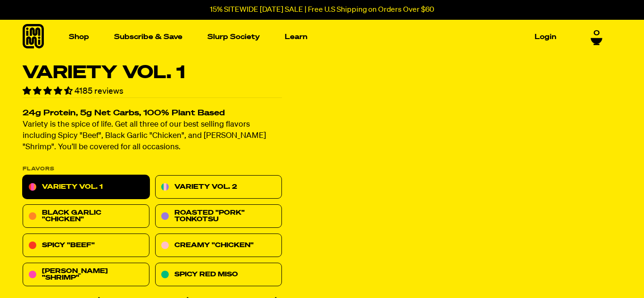 This screenshot has height=298, width=644. What do you see at coordinates (218, 217) in the screenshot?
I see `a: Roasted "Pork" Tonkotsu` at bounding box center [218, 217].